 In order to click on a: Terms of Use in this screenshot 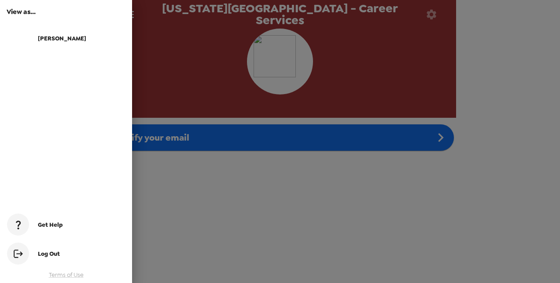, I will do `click(66, 275)`.